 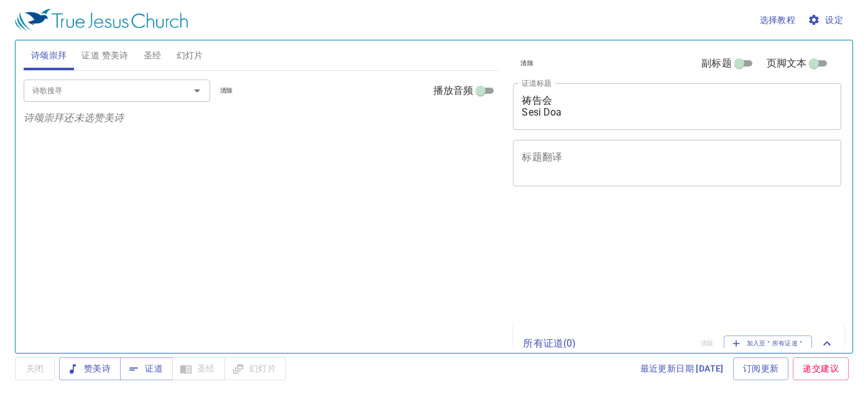 I want to click on a: 递交建议, so click(x=820, y=369).